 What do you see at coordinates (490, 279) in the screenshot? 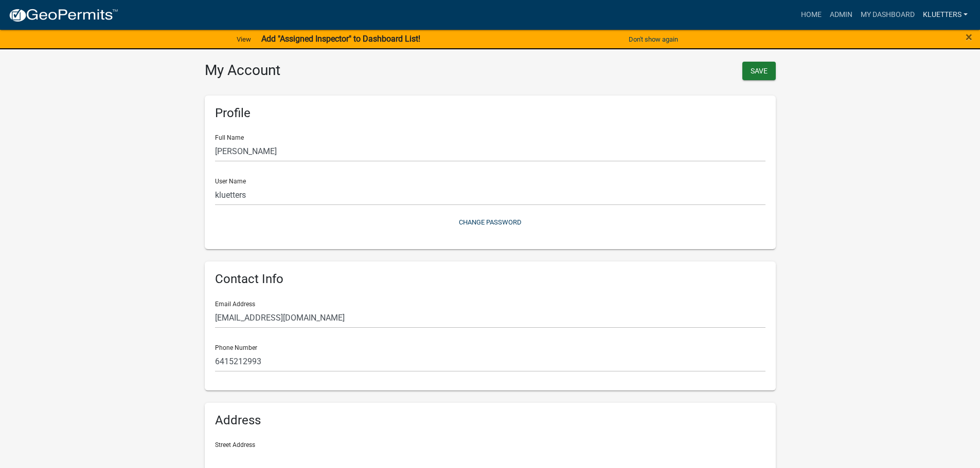
I see `h6: Contact Info` at bounding box center [490, 279].